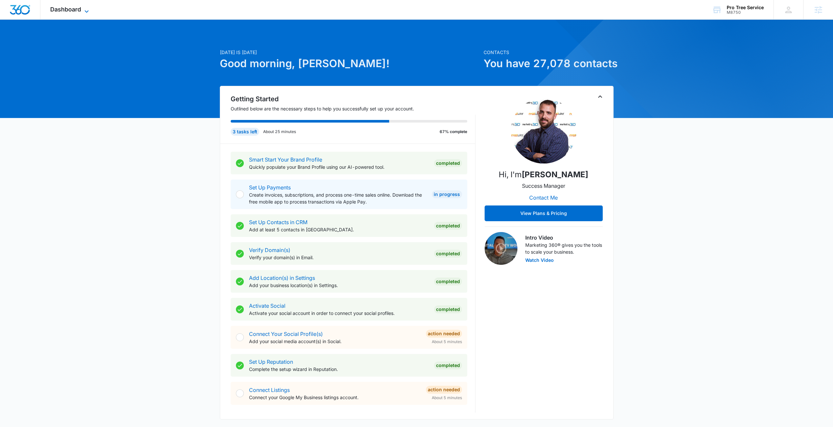  Describe the element at coordinates (543, 198) in the screenshot. I see `button: Contact Me` at that location.